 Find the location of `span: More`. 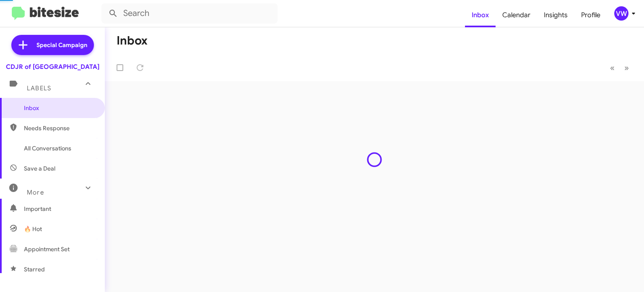

span: More is located at coordinates (35, 192).